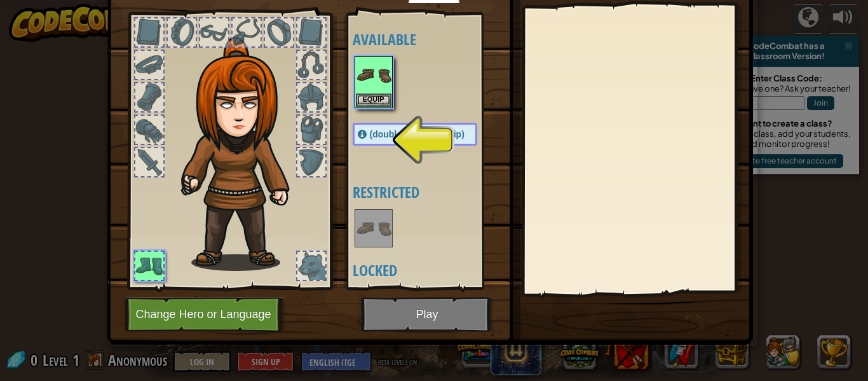 This screenshot has width=868, height=381. I want to click on img: hair_f2.png, so click(243, 154).